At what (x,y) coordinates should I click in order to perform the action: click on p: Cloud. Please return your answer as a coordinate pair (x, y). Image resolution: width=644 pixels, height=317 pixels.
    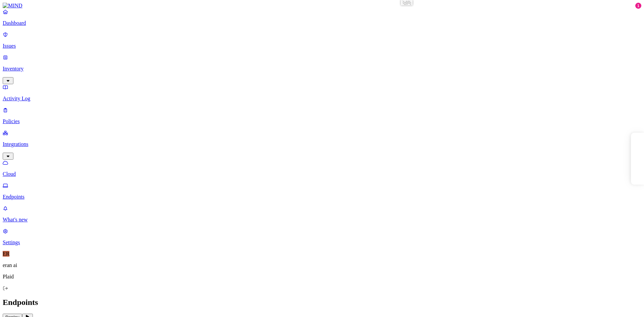
    Looking at the image, I should click on (322, 174).